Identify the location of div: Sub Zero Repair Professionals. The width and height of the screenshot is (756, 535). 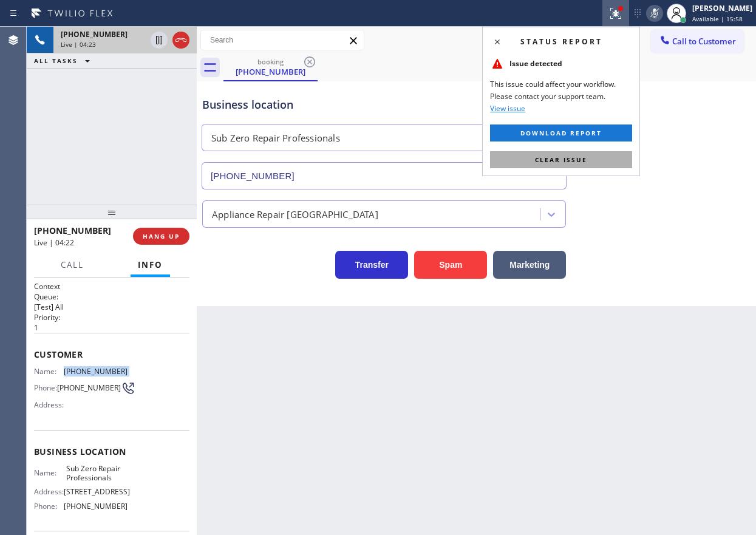
(275, 138).